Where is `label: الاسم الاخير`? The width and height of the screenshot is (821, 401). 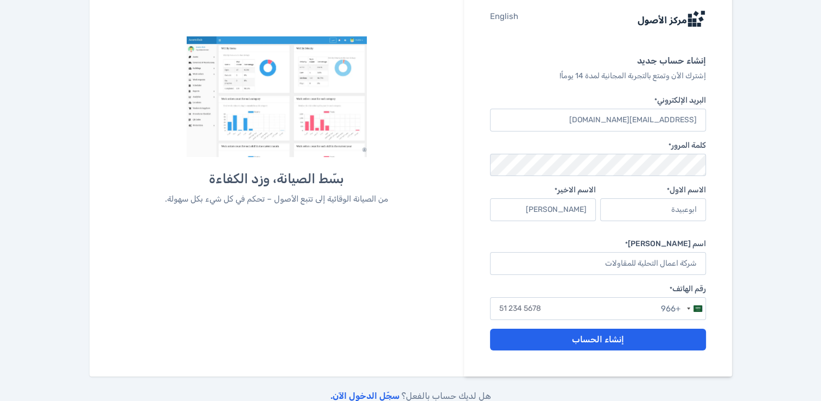
label: الاسم الاخير is located at coordinates (543, 190).